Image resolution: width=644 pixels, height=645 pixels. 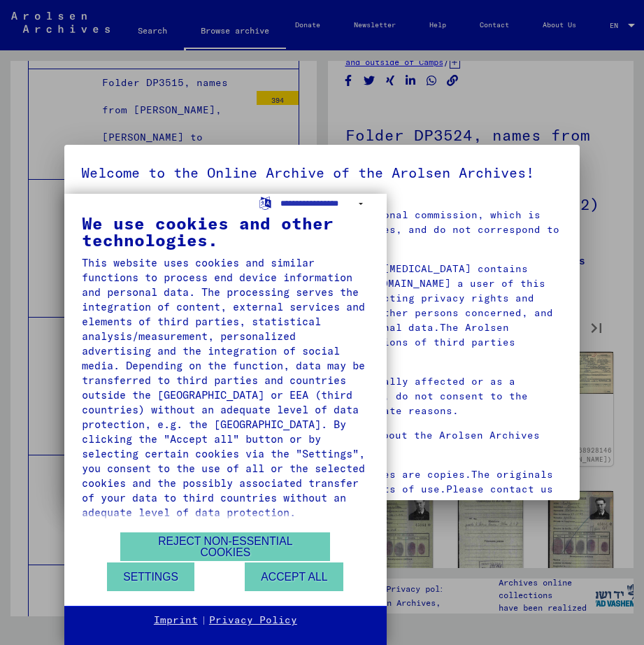 I want to click on a: Imprint, so click(x=176, y=620).